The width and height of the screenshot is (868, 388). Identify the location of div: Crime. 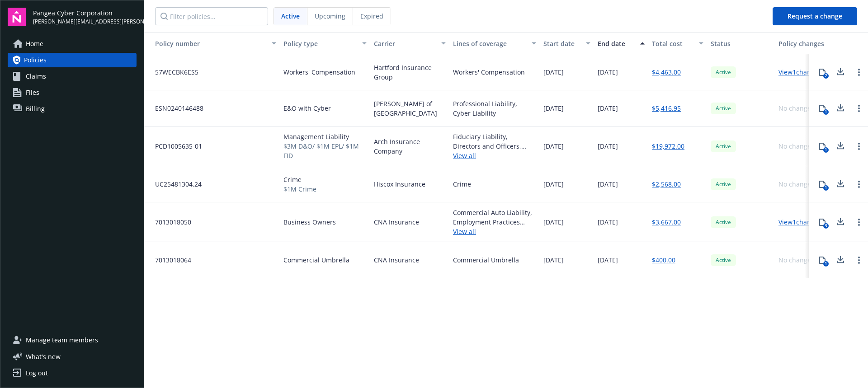
(462, 184).